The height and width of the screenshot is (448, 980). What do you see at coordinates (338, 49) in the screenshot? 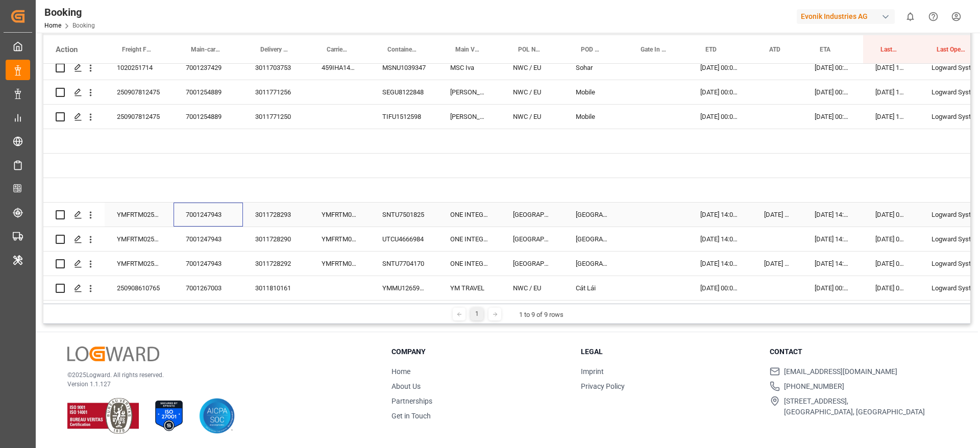
I see `span: Carrier Booking No.` at bounding box center [338, 49].